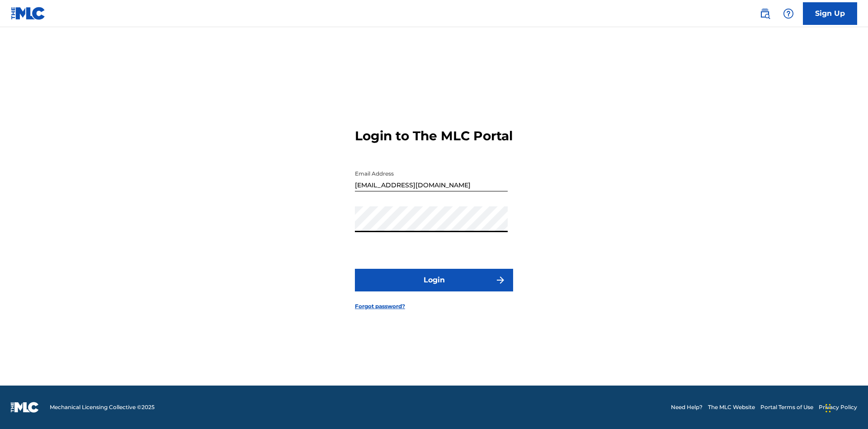 This screenshot has width=868, height=429. I want to click on a: Privacy Policy, so click(838, 407).